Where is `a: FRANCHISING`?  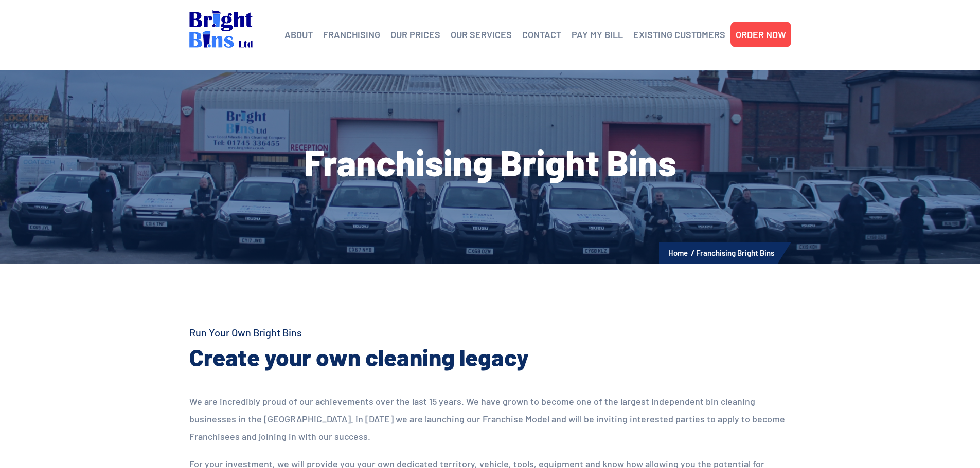
a: FRANCHISING is located at coordinates (351, 34).